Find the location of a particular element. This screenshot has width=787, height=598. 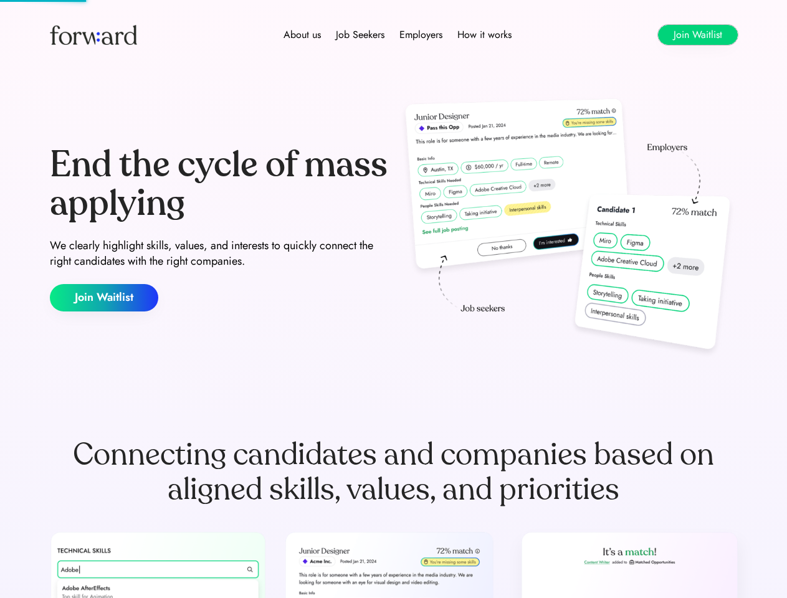

div: Employers is located at coordinates (420, 35).